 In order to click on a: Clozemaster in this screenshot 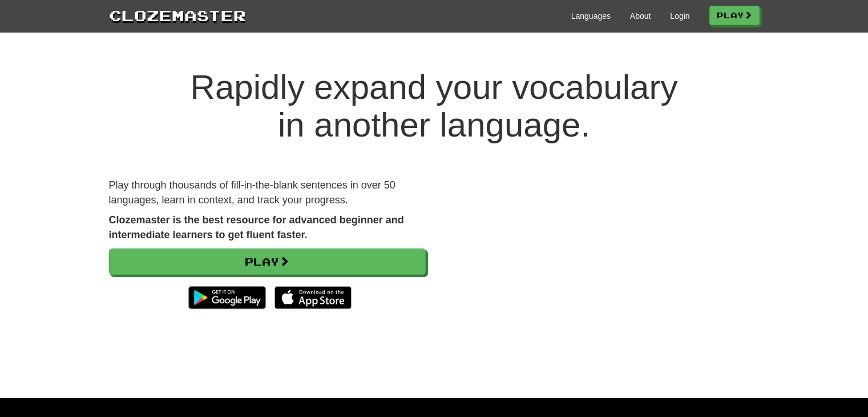, I will do `click(178, 15)`.